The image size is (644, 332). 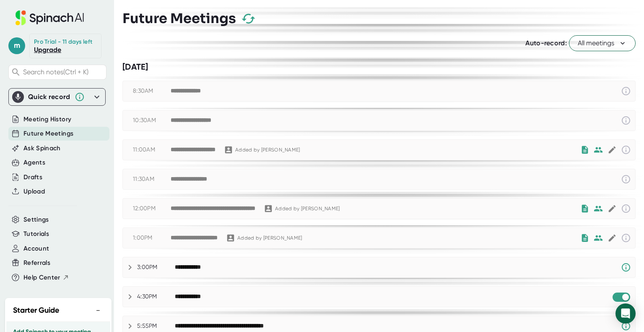 What do you see at coordinates (36, 233) in the screenshot?
I see `button: Tutorials` at bounding box center [36, 233].